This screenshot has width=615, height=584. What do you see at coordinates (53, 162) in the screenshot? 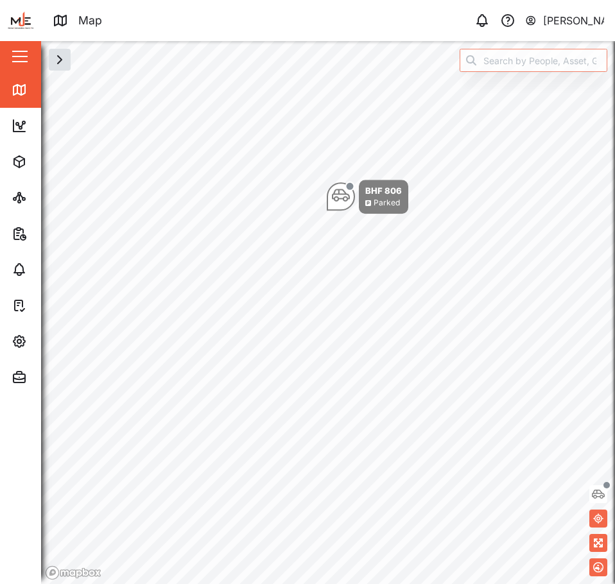
I see `div: Assets` at bounding box center [53, 162].